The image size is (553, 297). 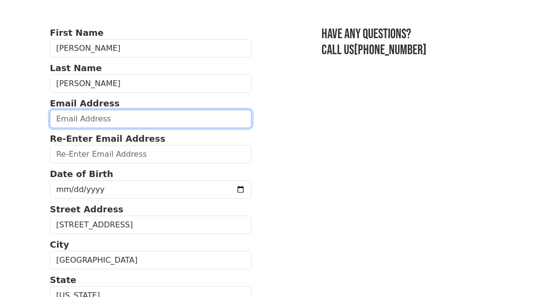 What do you see at coordinates (63, 280) in the screenshot?
I see `strong: State` at bounding box center [63, 280].